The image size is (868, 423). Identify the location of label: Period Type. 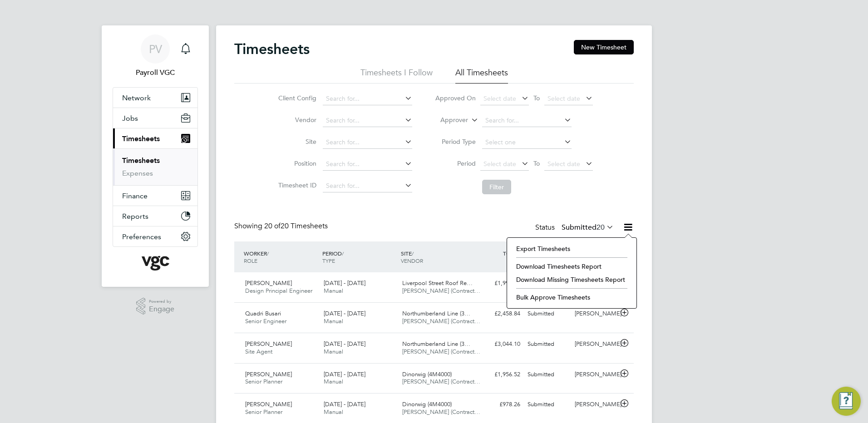
(455, 141).